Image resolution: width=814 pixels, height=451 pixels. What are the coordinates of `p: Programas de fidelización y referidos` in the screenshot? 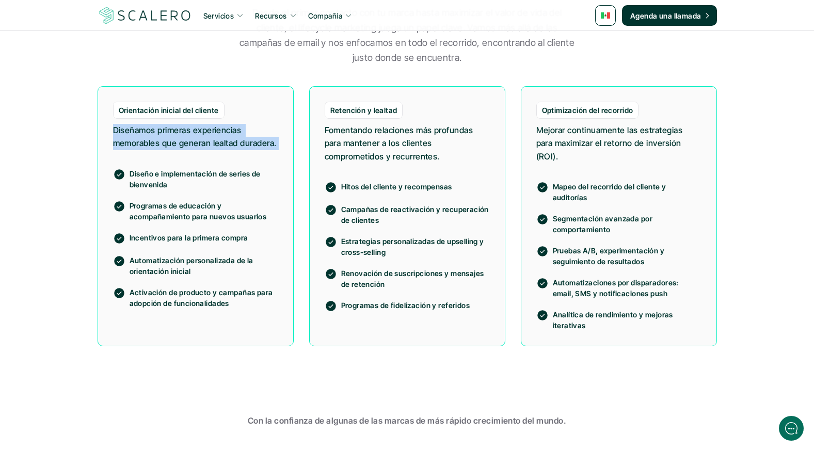 It's located at (416, 305).